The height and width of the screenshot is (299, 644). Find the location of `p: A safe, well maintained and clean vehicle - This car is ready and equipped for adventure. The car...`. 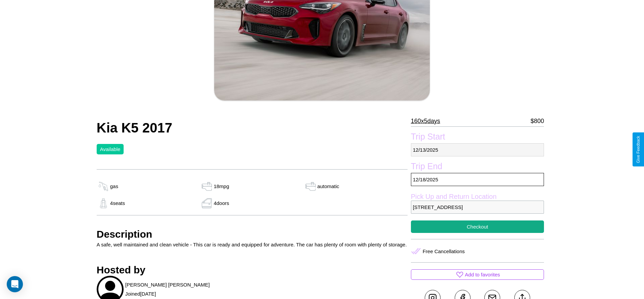

p: A safe, well maintained and clean vehicle - This car is ready and equipped for adventure. The car... is located at coordinates (252, 244).